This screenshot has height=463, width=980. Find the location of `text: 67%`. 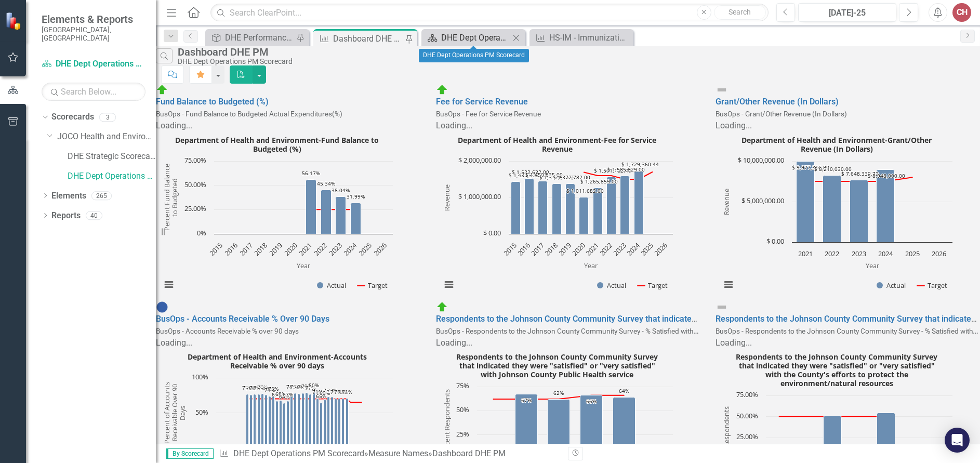

text: 67% is located at coordinates (288, 395).